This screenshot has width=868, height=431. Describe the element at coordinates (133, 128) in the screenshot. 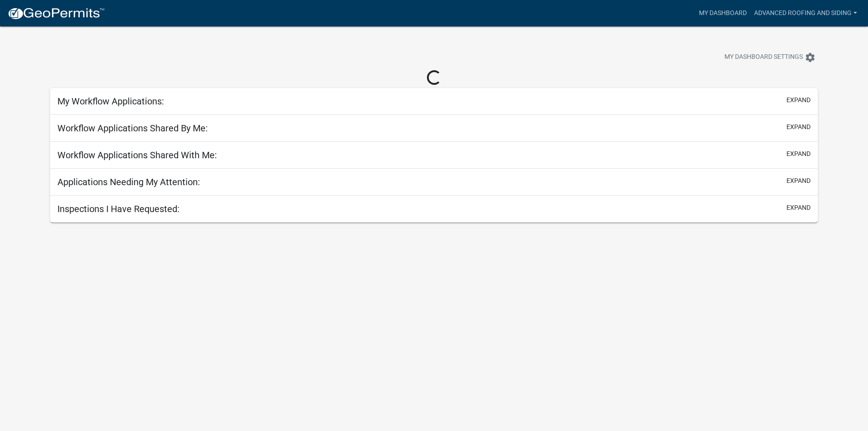

I see `h5: Workflow Applications Shared By Me:` at that location.